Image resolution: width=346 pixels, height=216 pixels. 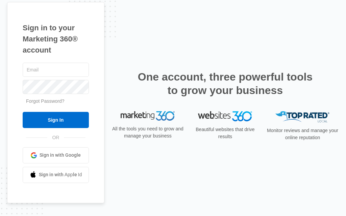 What do you see at coordinates (225, 116) in the screenshot?
I see `img: Websites 360` at bounding box center [225, 116].